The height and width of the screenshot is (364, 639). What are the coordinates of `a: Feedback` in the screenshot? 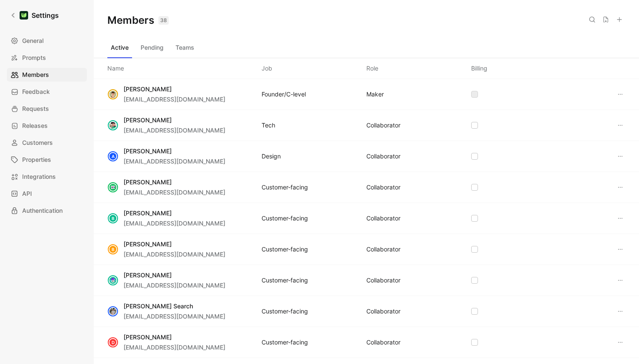 It's located at (47, 92).